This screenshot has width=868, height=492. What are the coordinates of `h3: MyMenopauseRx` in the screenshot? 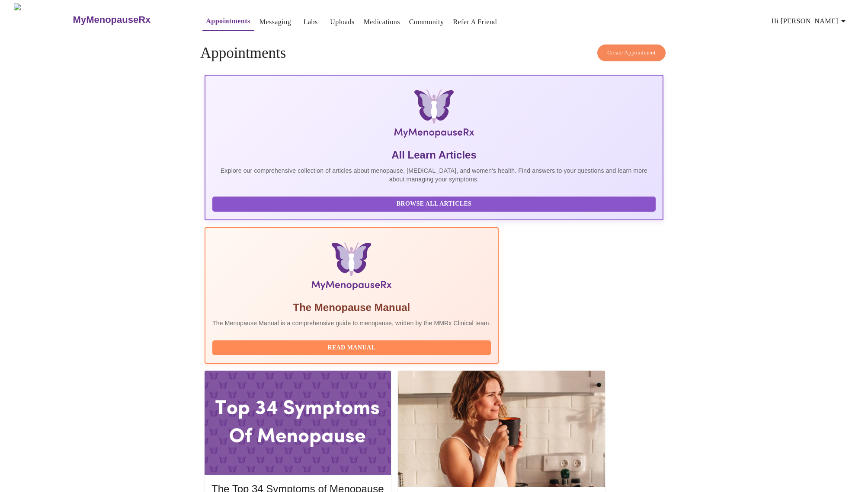 It's located at (112, 19).